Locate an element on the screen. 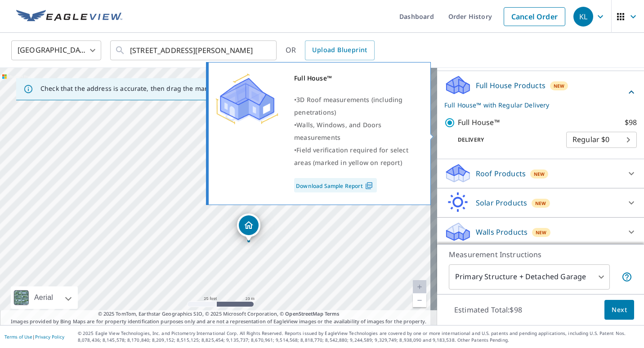  p: Measurement Instructions is located at coordinates (541, 255).